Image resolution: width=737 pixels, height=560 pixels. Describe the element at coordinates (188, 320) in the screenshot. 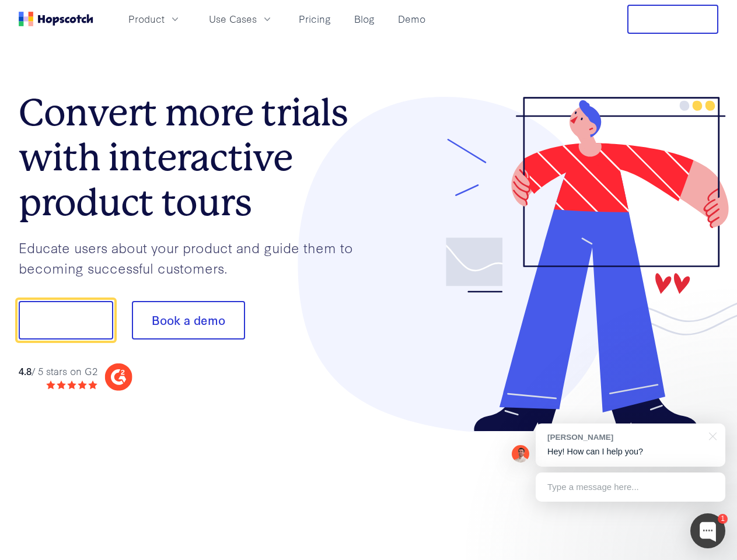

I see `a: Book a demo` at that location.